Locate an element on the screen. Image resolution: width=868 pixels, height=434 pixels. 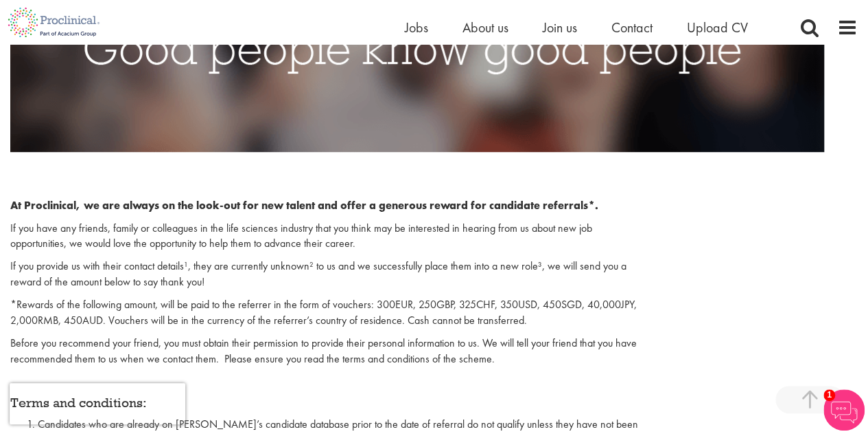
img: Chatbot is located at coordinates (844, 409).